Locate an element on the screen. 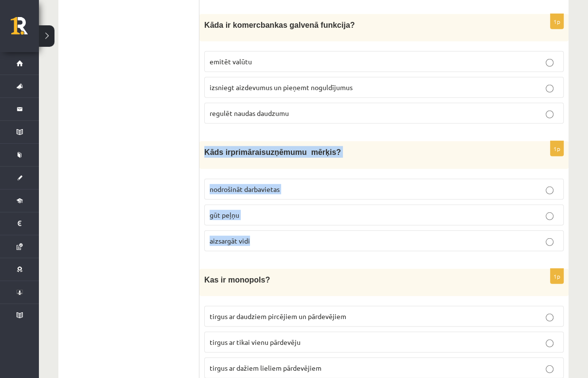 This screenshot has height=378, width=588. span: Kas ir monopols? is located at coordinates (237, 279).